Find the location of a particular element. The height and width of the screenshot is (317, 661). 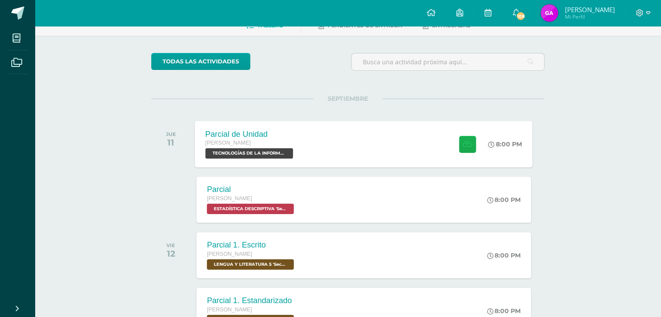

span: Mi Perfil is located at coordinates (589, 17).